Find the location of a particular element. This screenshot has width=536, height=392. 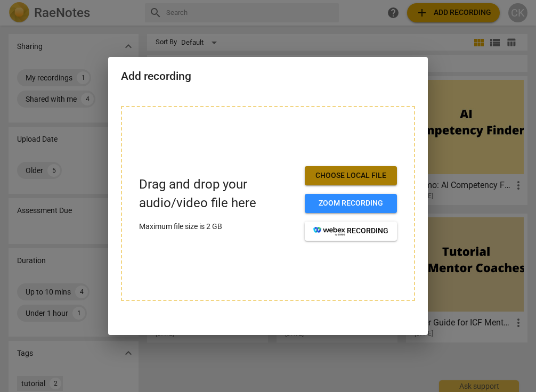

button: recording is located at coordinates (351, 231).